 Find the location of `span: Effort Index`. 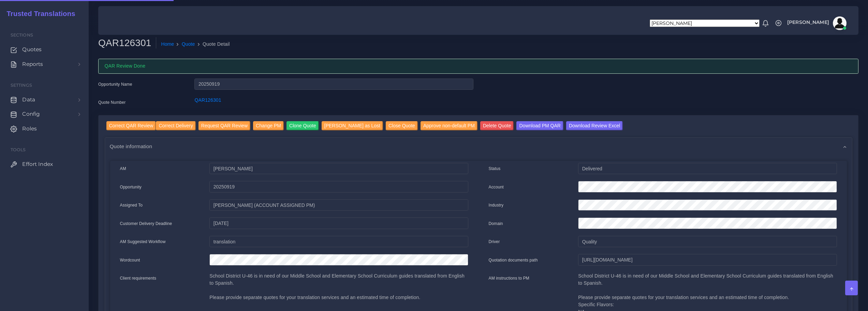

span: Effort Index is located at coordinates (38, 164).